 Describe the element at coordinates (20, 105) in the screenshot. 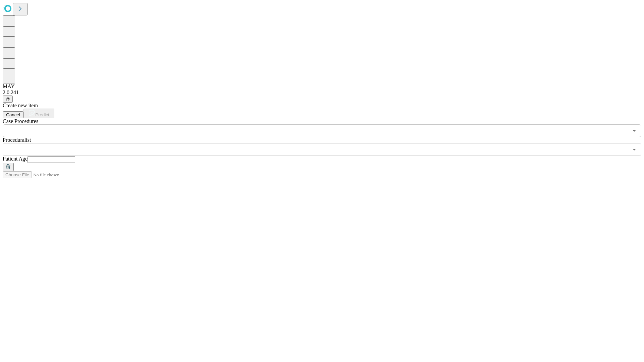

I see `span: Create new item` at that location.